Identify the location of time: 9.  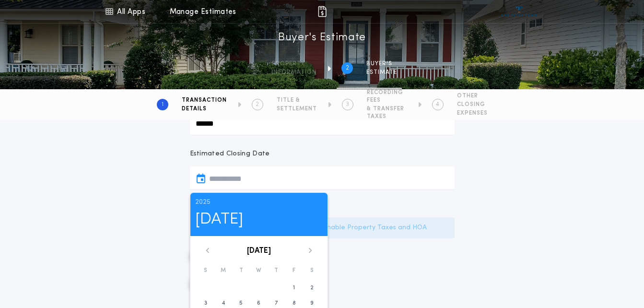
(312, 304).